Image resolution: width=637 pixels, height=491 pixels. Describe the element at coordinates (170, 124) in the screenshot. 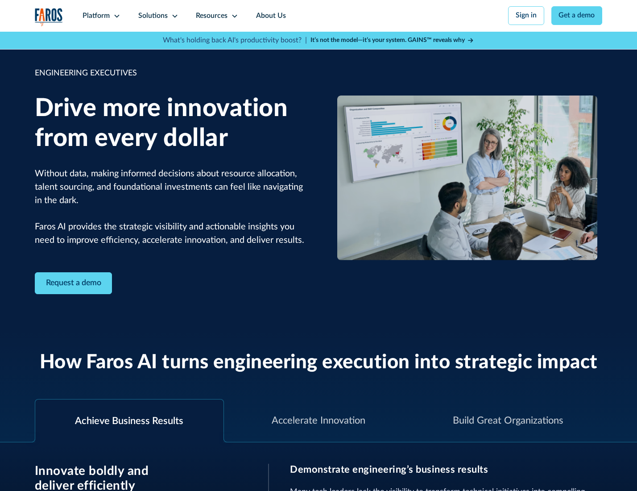

I see `h1: Drive more innovation from every dollar` at that location.